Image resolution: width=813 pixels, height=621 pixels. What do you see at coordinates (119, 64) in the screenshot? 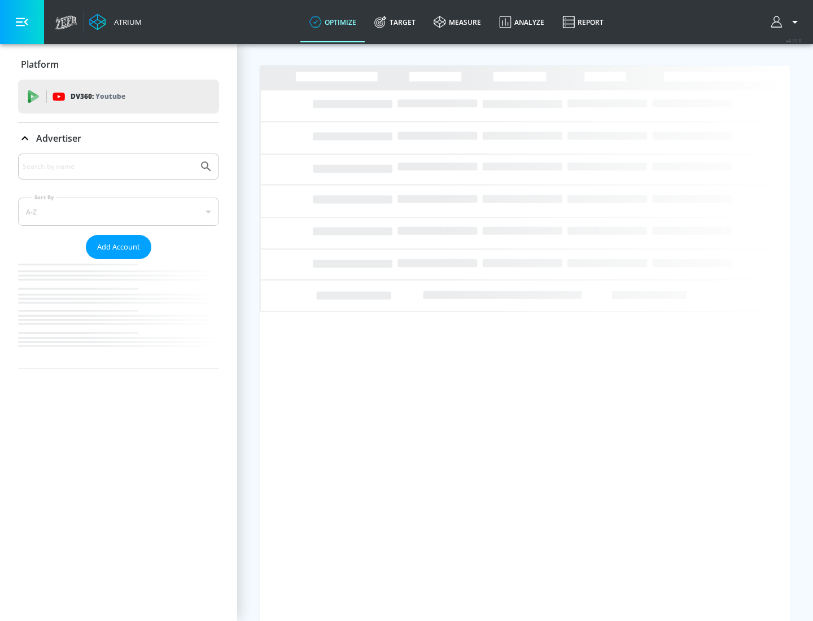
I see `div: Platform` at bounding box center [119, 64].